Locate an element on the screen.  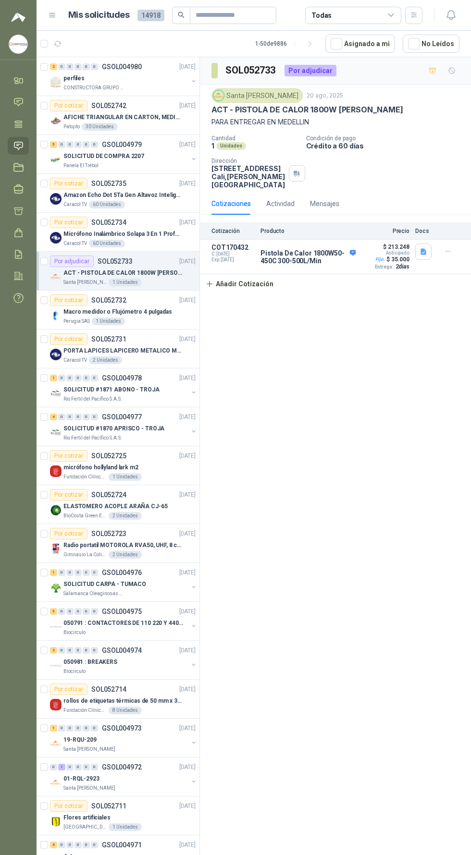
p: $ 213.248 is located at coordinates (396, 247).